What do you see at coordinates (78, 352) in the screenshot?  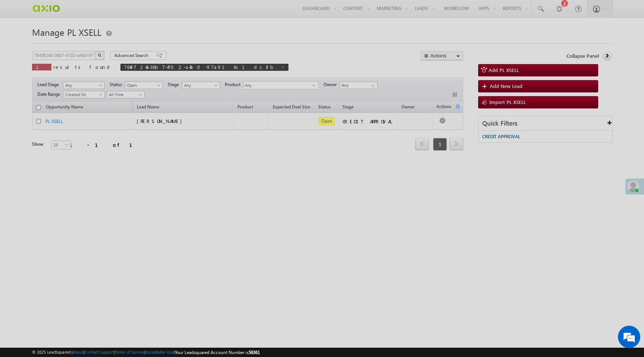 I see `a: About` at bounding box center [78, 352].